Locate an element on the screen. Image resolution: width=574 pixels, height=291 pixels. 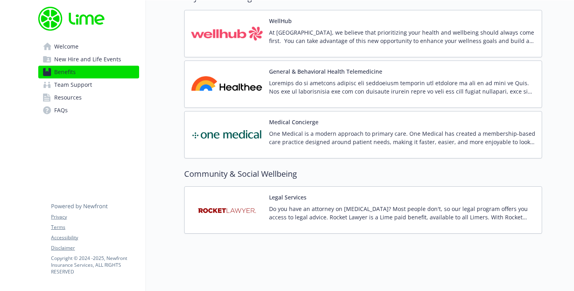
a: Disclaimer is located at coordinates (95, 248).